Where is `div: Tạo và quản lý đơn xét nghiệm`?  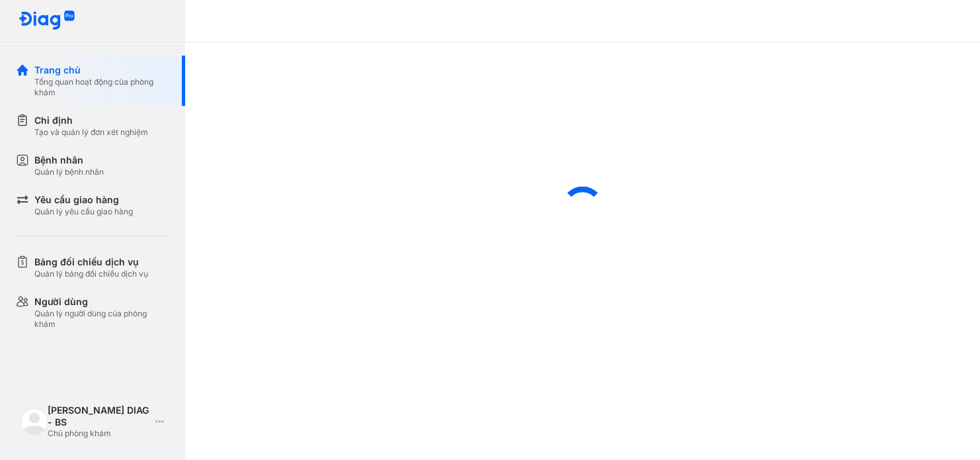
div: Tạo và quản lý đơn xét nghiệm is located at coordinates (91, 132).